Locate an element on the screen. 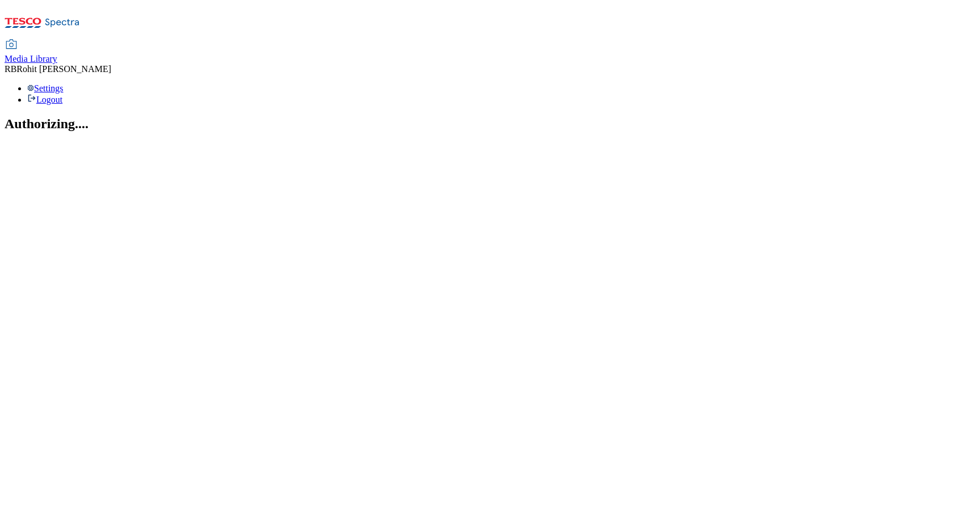 The width and height of the screenshot is (980, 510). span: RB is located at coordinates (10, 69).